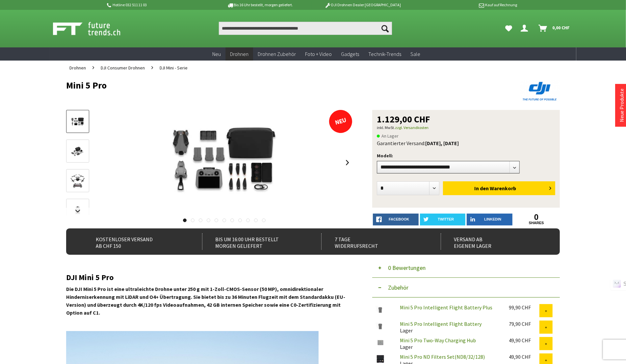  What do you see at coordinates (622, 105) in the screenshot?
I see `a: Neue Produkte` at bounding box center [622, 105].